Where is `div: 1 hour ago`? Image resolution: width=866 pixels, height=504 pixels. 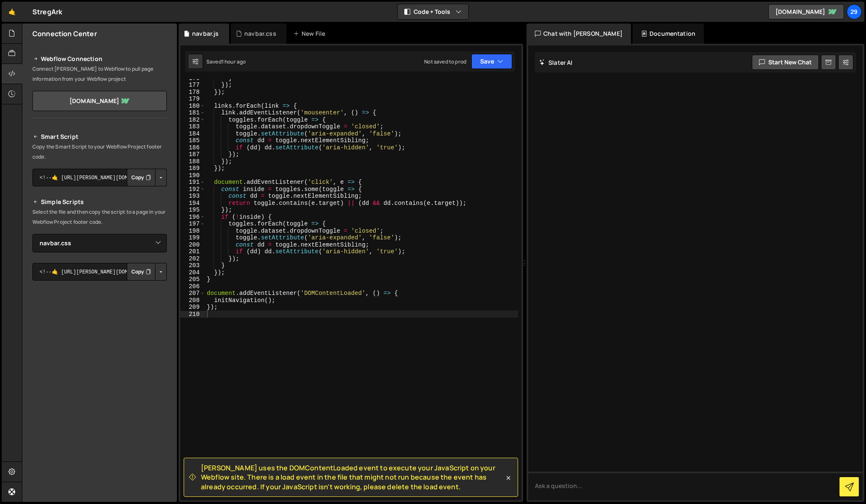 div: 1 hour ago is located at coordinates (233, 62).